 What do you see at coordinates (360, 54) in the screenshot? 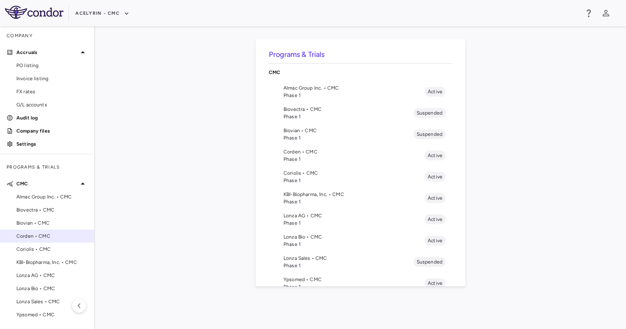
I see `h6: Programs & Trials` at bounding box center [360, 54].